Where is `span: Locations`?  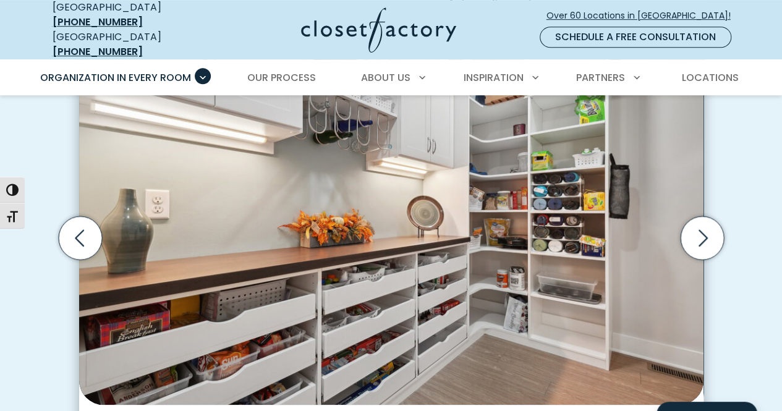
span: Locations is located at coordinates (710, 77).